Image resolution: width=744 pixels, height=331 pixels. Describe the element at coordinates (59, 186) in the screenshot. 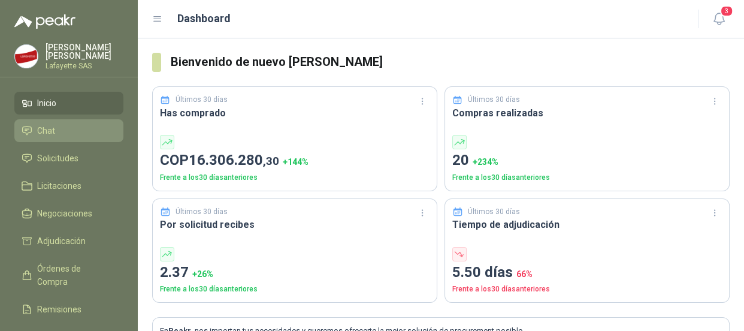

I see `span: Licitaciones` at that location.